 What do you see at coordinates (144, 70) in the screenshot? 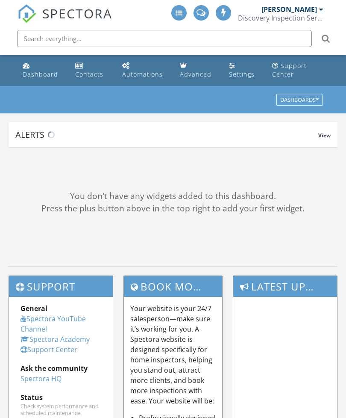
I see `a: Automations (Advanced)` at bounding box center [144, 70].